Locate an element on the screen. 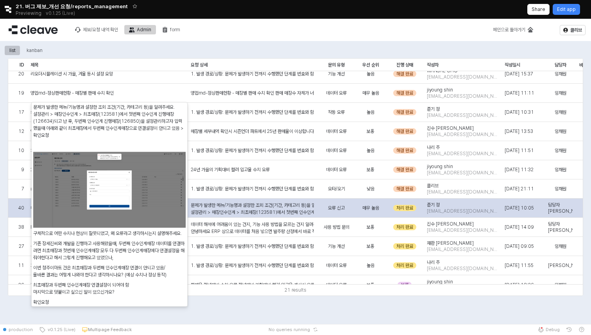 The height and width of the screenshot is (335, 591). button: Help is located at coordinates (581, 329).